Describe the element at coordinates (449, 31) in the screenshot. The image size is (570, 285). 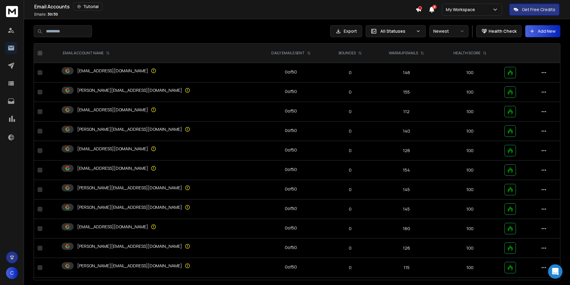
I see `button: Newest` at that location.